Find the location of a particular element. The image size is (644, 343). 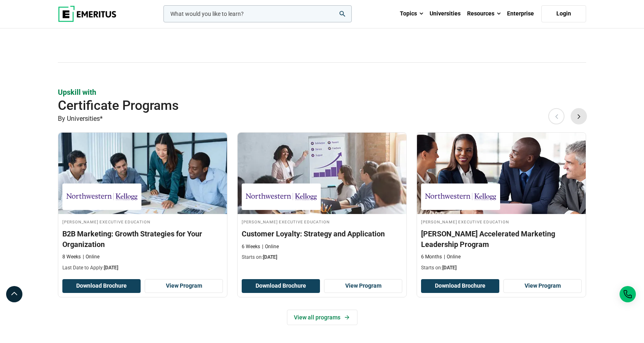

img: Kellogg Accelerated Marketing Leadership Program | Online Sales and Marketing Course is located at coordinates (501, 173).